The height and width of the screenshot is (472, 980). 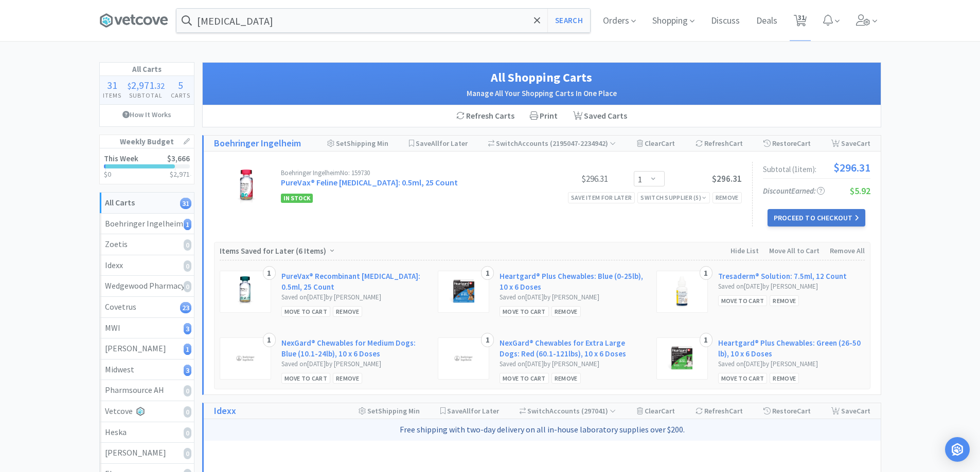 I want to click on div: Covetrus, so click(x=146, y=307).